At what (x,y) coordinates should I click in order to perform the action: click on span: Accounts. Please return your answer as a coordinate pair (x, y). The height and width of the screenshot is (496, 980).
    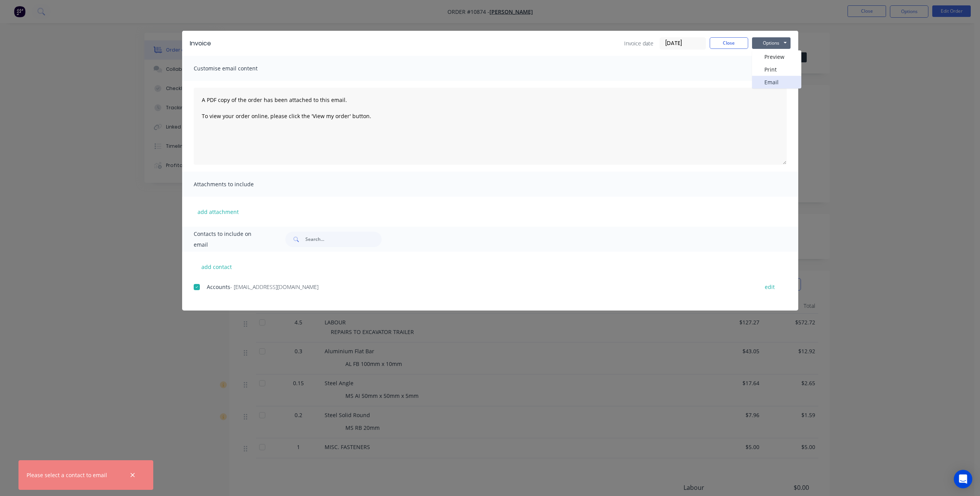
    Looking at the image, I should click on (218, 286).